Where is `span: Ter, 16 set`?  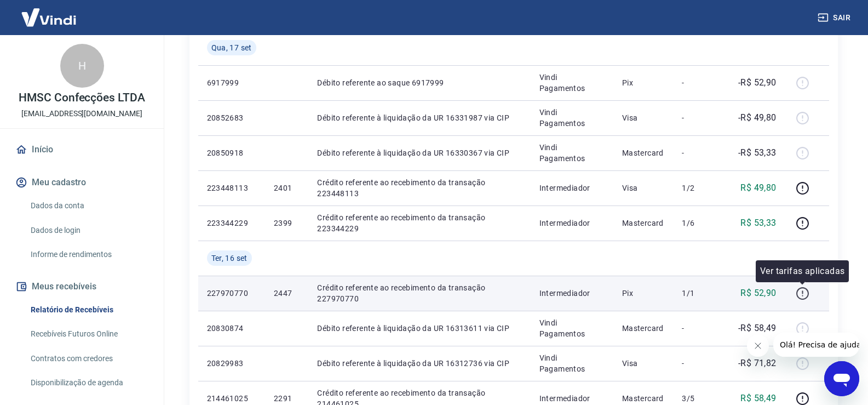 span: Ter, 16 set is located at coordinates (230, 258).